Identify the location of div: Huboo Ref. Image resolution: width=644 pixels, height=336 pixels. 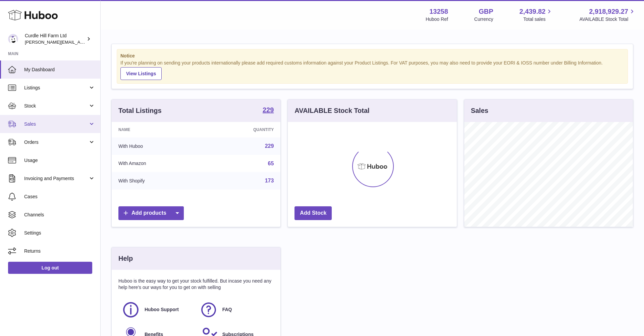
(437, 19).